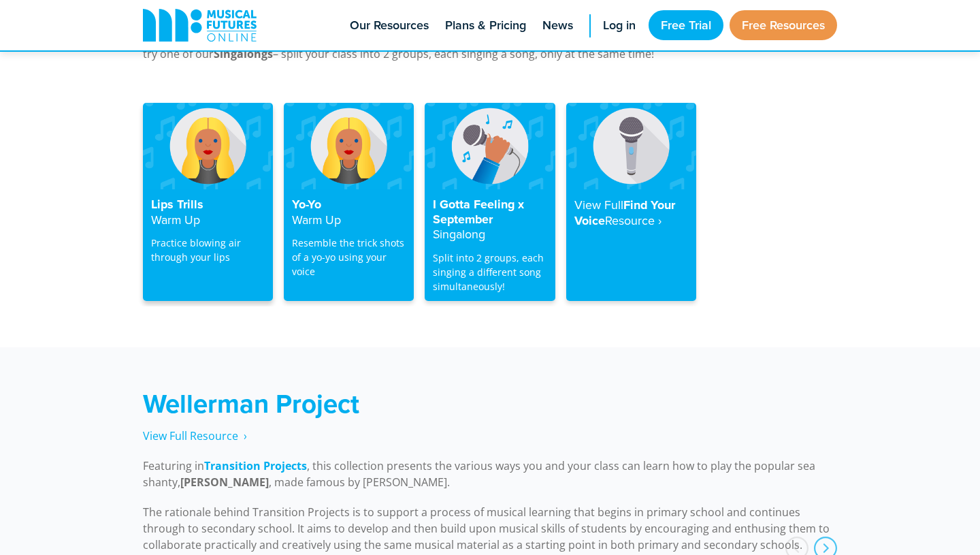  Describe the element at coordinates (207, 213) in the screenshot. I see `h4: Lips Trills` at that location.